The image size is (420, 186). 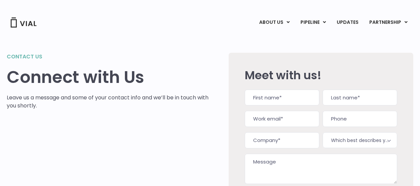 What do you see at coordinates (23, 22) in the screenshot?
I see `img: Vial Logo` at bounding box center [23, 22].